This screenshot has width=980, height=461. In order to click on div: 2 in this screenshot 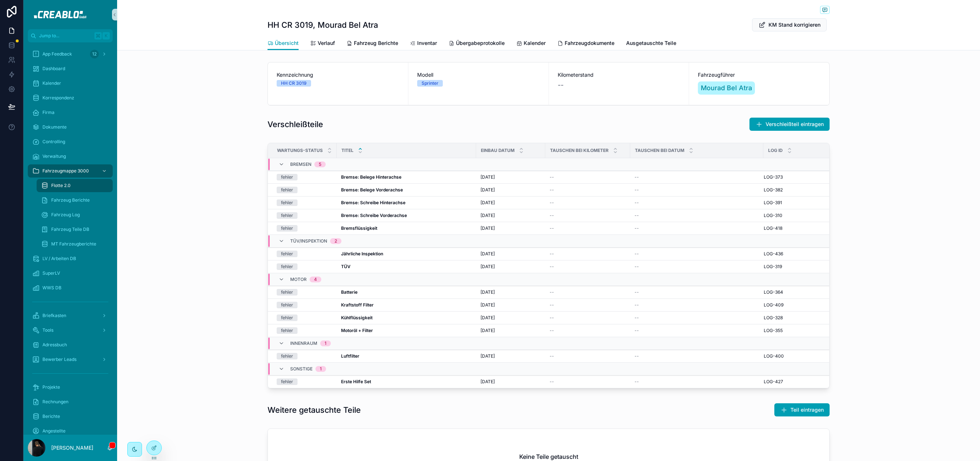, I will do `click(335, 241)`.